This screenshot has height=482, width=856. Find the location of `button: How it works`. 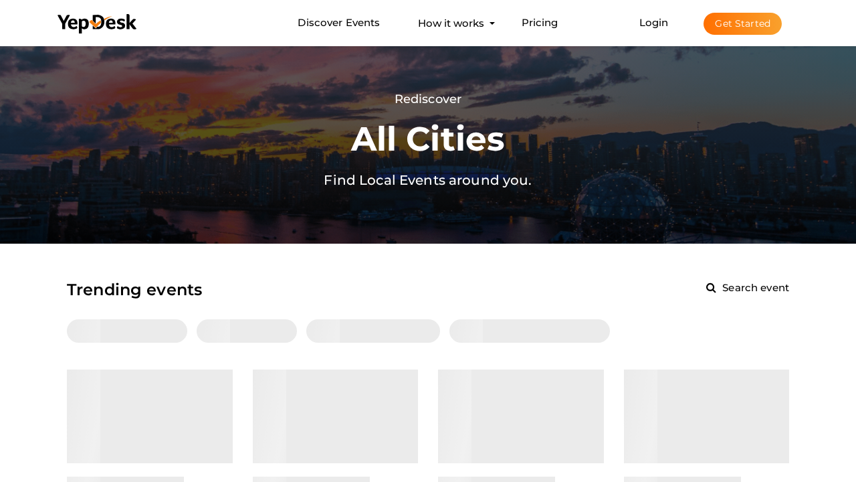

button: How it works is located at coordinates (451, 23).